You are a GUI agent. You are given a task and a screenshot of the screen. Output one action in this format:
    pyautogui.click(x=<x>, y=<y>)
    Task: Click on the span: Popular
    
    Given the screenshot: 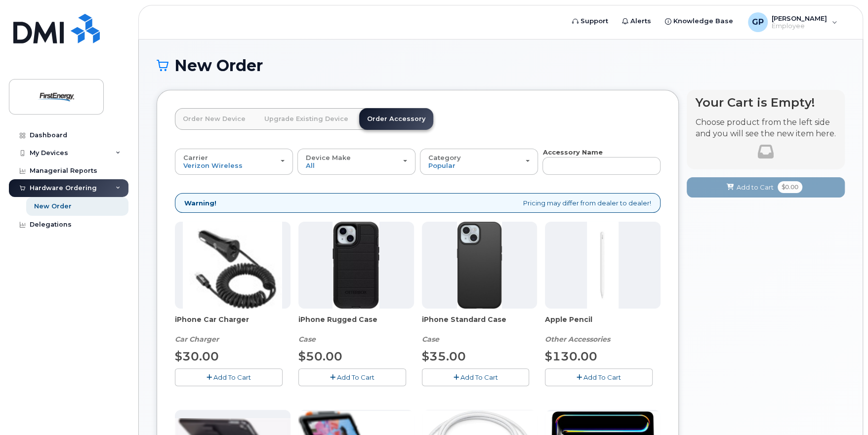 What is the action you would take?
    pyautogui.click(x=441, y=165)
    